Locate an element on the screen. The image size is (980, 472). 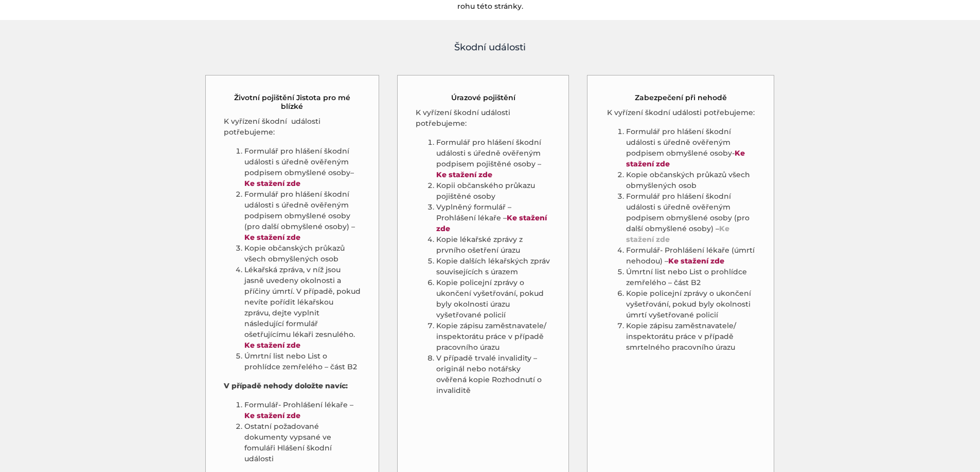
strong: V případě nehody doložte navíc: is located at coordinates (285, 386).